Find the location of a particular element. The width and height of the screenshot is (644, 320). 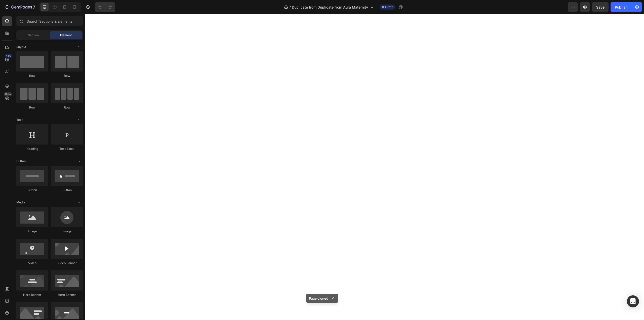

div: Text Block is located at coordinates (67, 149).